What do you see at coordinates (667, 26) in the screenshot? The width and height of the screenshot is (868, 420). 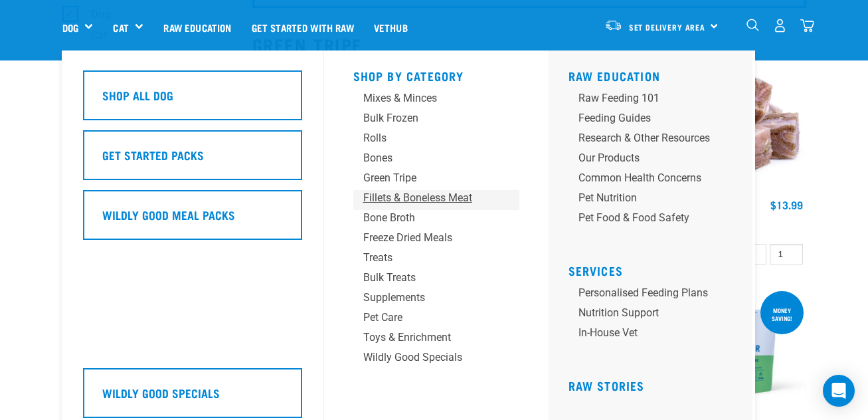 I see `span: Set Delivery Area` at bounding box center [667, 26].